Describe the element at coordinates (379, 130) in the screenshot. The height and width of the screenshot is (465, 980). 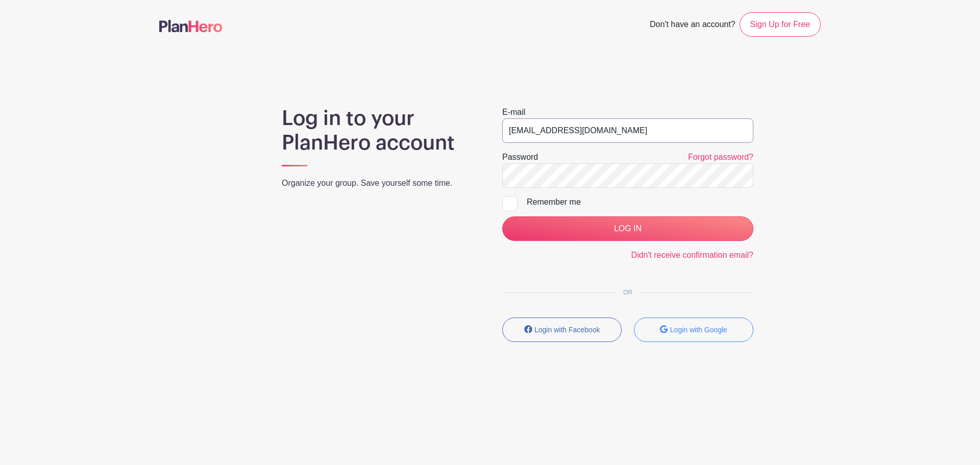
I see `h1: Log in to your PlanHero account` at that location.